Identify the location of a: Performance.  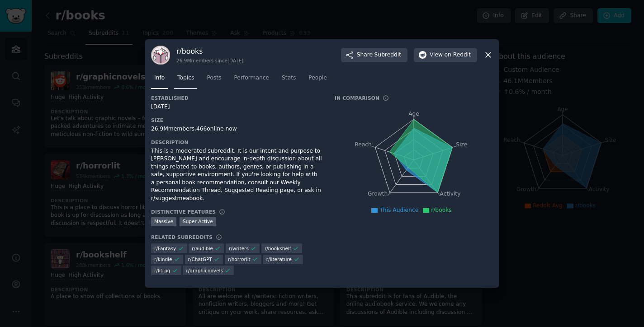
(251, 80).